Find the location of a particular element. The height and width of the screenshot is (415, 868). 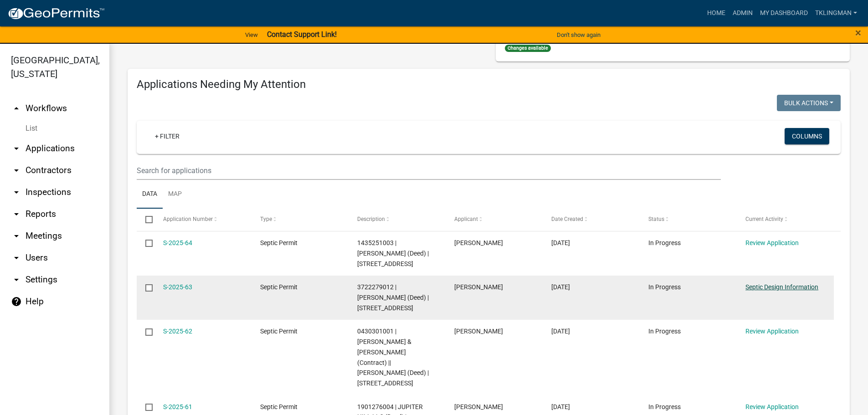

a: Map is located at coordinates (175, 194).